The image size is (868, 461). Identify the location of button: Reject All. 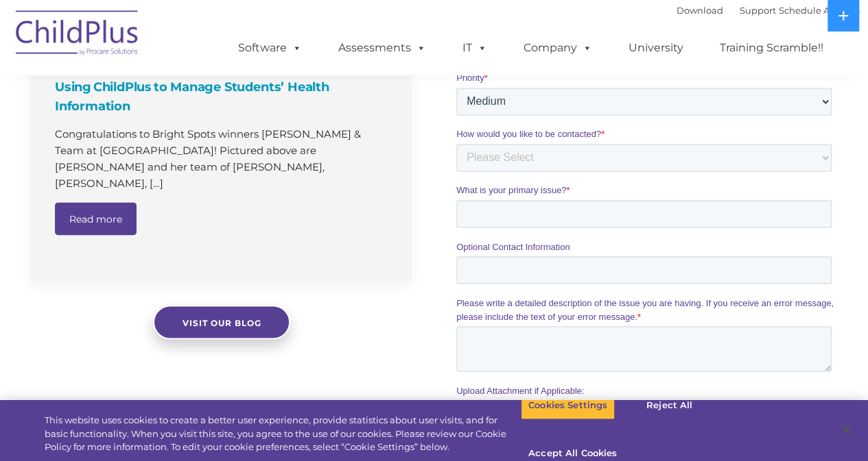
(669, 406).